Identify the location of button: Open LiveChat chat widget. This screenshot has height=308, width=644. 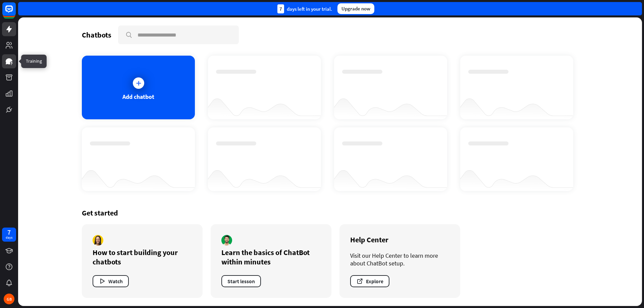
(15, 13).